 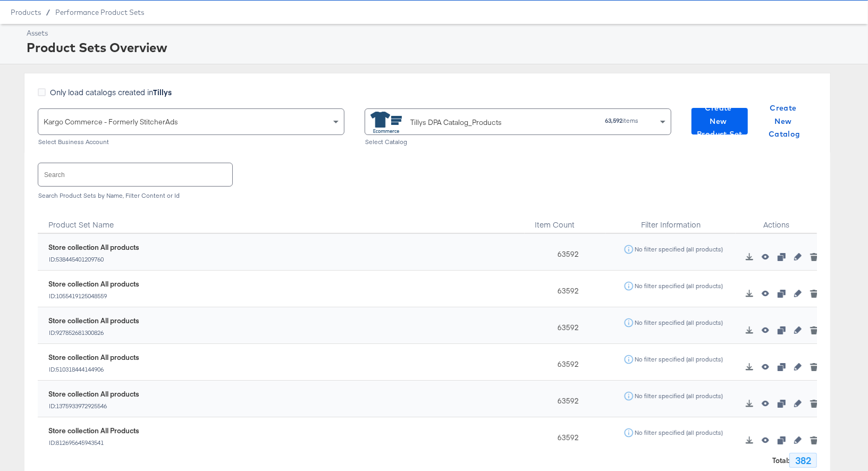 What do you see at coordinates (93, 370) in the screenshot?
I see `div: ID: 510318444144906` at bounding box center [93, 370].